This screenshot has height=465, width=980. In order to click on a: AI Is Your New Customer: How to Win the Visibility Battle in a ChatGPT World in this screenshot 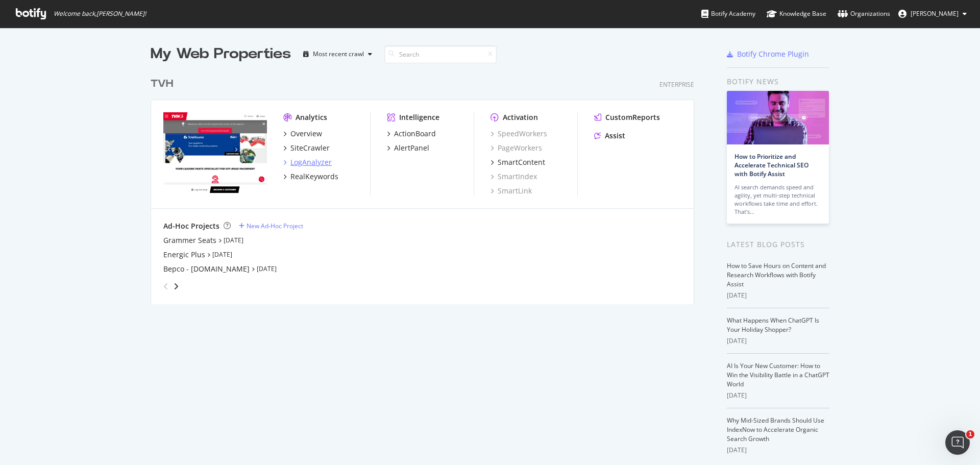, I will do `click(778, 374)`.